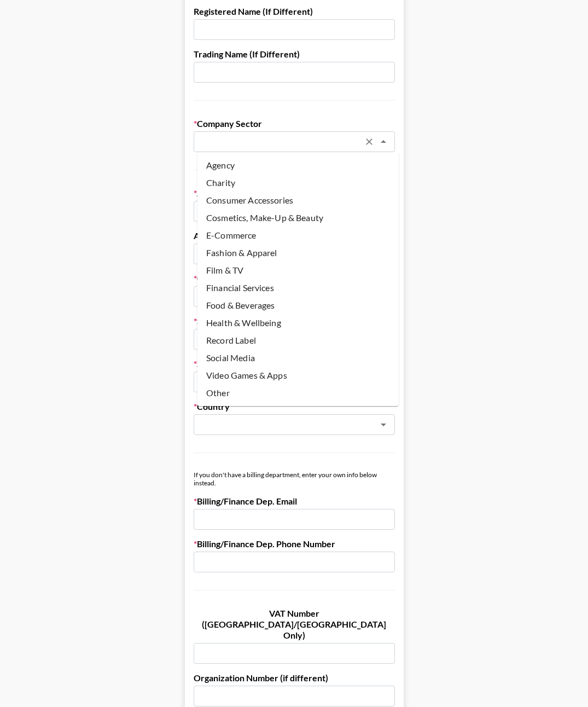 This screenshot has height=707, width=588. What do you see at coordinates (294, 407) in the screenshot?
I see `label: Country` at bounding box center [294, 407].